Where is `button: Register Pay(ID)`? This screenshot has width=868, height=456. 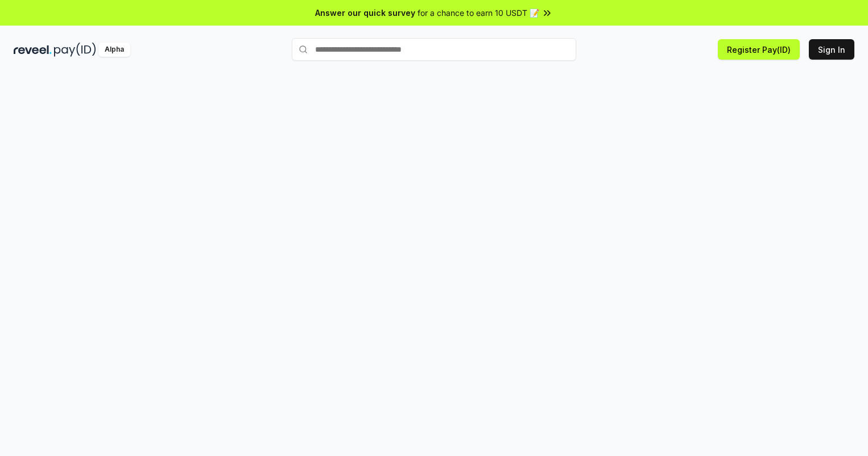 button: Register Pay(ID) is located at coordinates (759, 49).